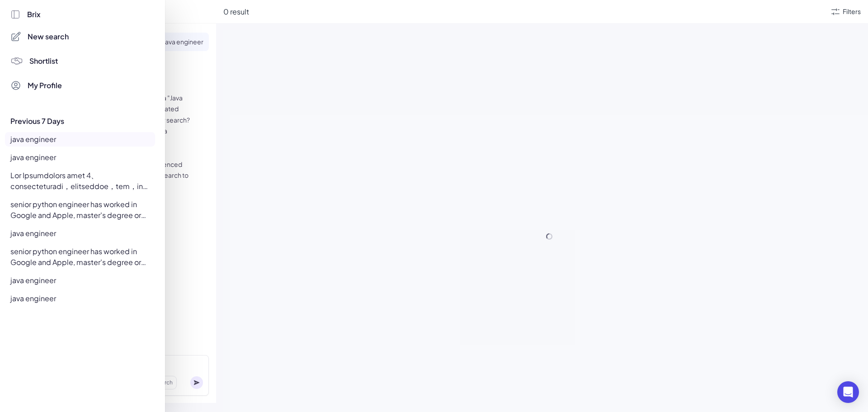 The image size is (868, 412). I want to click on span: New search, so click(48, 37).